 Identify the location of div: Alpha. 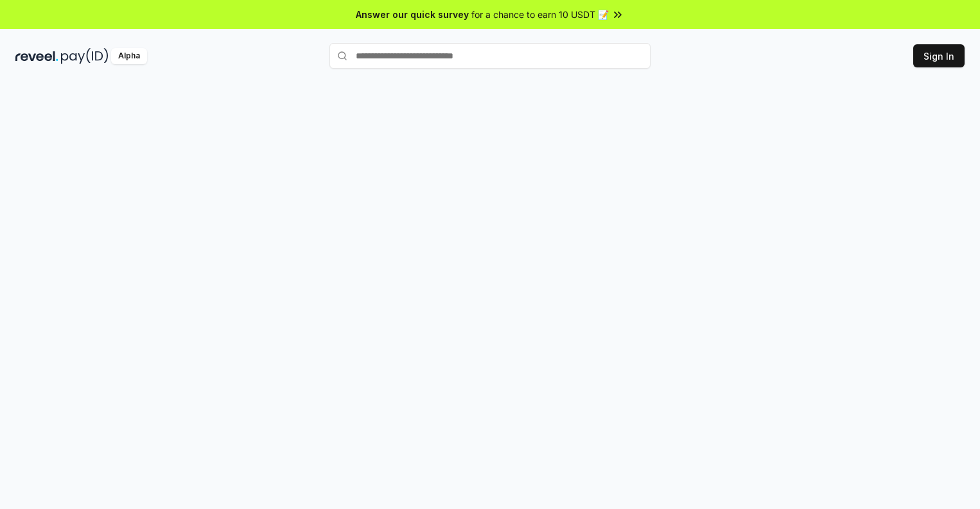
(129, 56).